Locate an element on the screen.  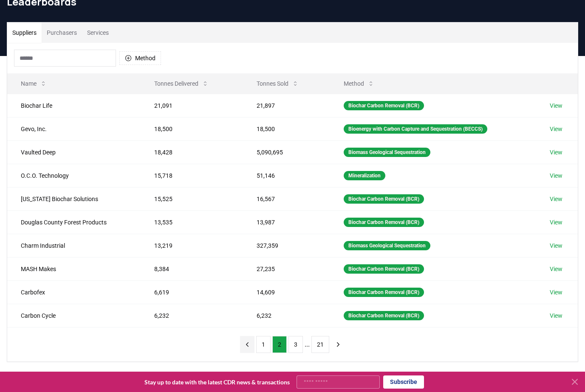
td: 16,567 is located at coordinates (286, 198).